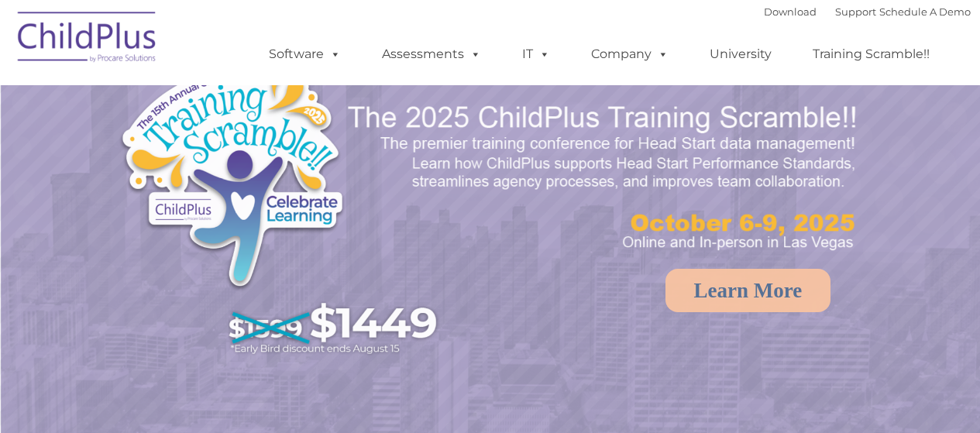 The width and height of the screenshot is (980, 433). Describe the element at coordinates (305, 54) in the screenshot. I see `a: Software` at that location.